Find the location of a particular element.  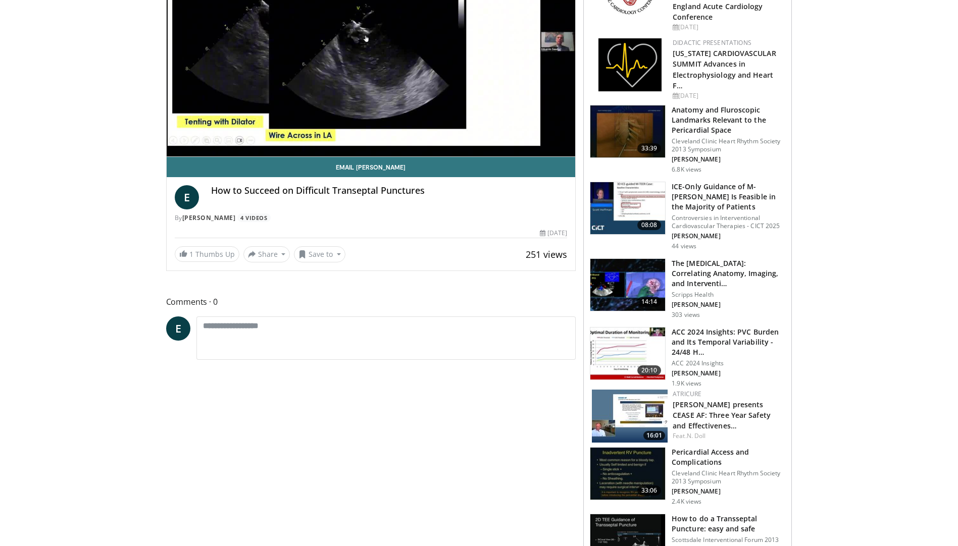

a: 4 Videos is located at coordinates (254, 218).